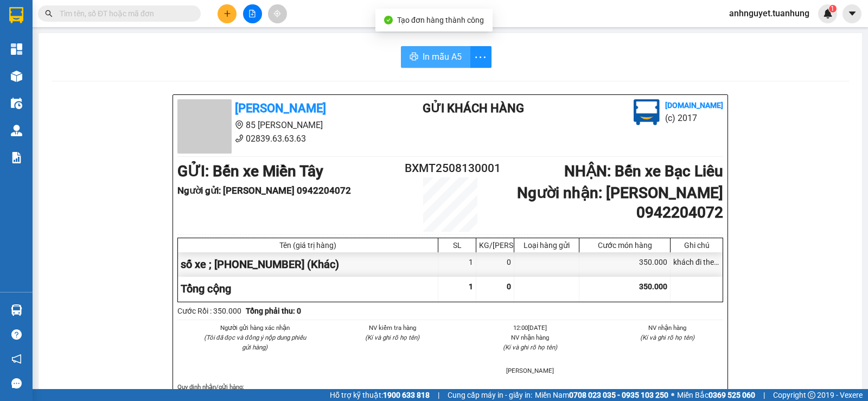 The height and width of the screenshot is (401, 868). Describe the element at coordinates (646, 113) in the screenshot. I see `img: logo.jpg` at that location.